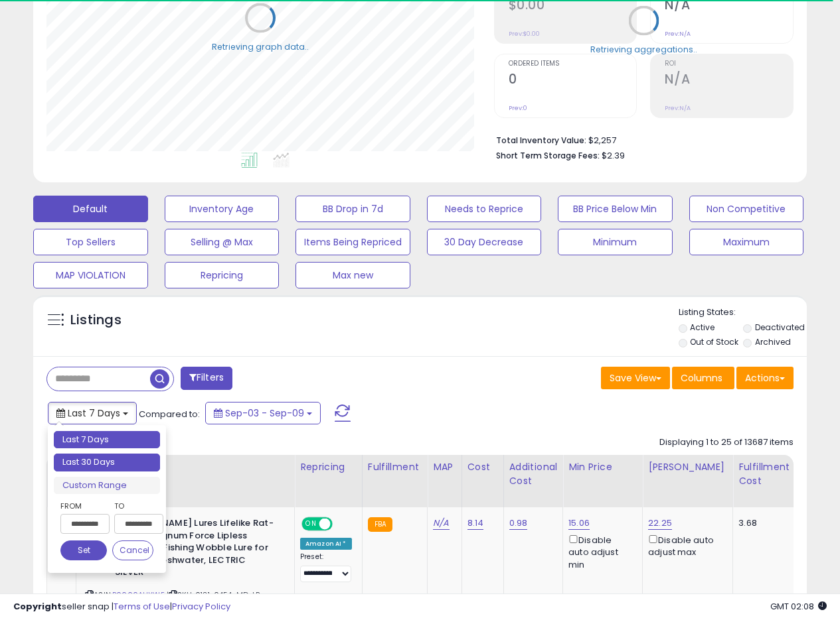 The image size is (840, 620). What do you see at coordinates (90, 275) in the screenshot?
I see `button: MAP VIOLATION` at bounding box center [90, 275].